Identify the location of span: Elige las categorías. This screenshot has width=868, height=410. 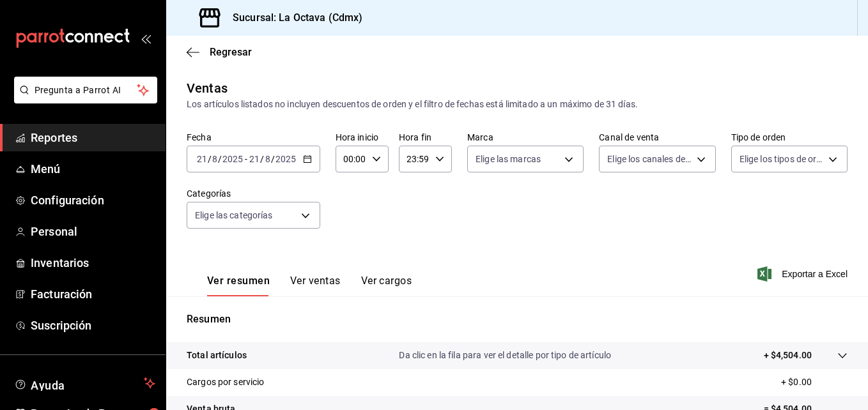
(234, 215).